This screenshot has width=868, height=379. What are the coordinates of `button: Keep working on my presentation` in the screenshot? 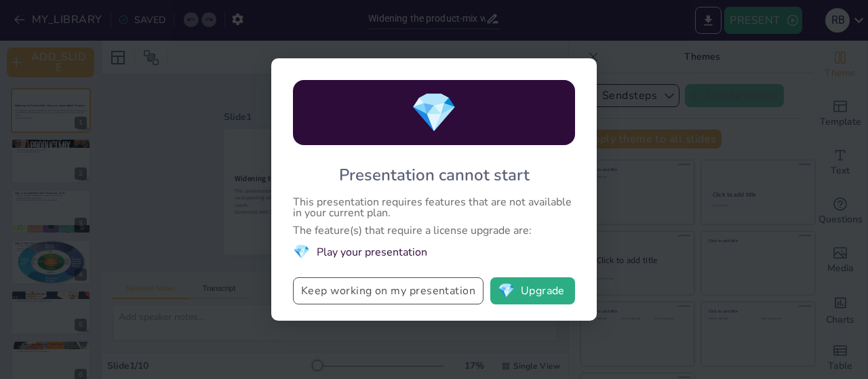 It's located at (388, 291).